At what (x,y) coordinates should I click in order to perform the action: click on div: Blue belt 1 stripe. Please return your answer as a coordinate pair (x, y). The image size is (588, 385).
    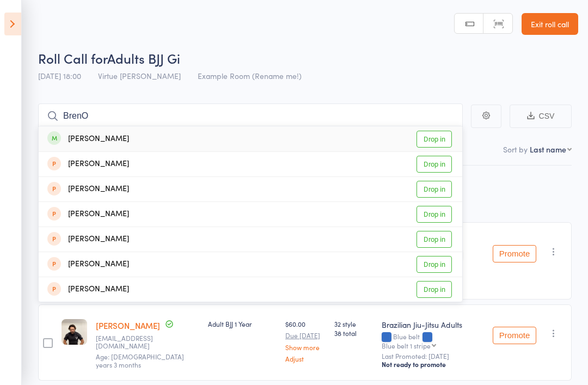
    Looking at the image, I should click on (406, 345).